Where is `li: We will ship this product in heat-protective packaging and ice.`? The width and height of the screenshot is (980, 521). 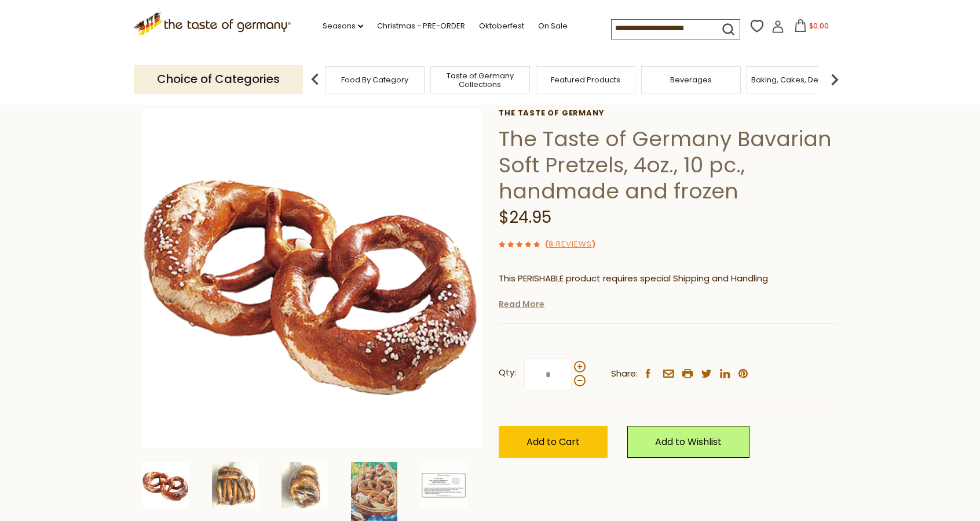 li: We will ship this product in heat-protective packaging and ice. is located at coordinates (673, 302).